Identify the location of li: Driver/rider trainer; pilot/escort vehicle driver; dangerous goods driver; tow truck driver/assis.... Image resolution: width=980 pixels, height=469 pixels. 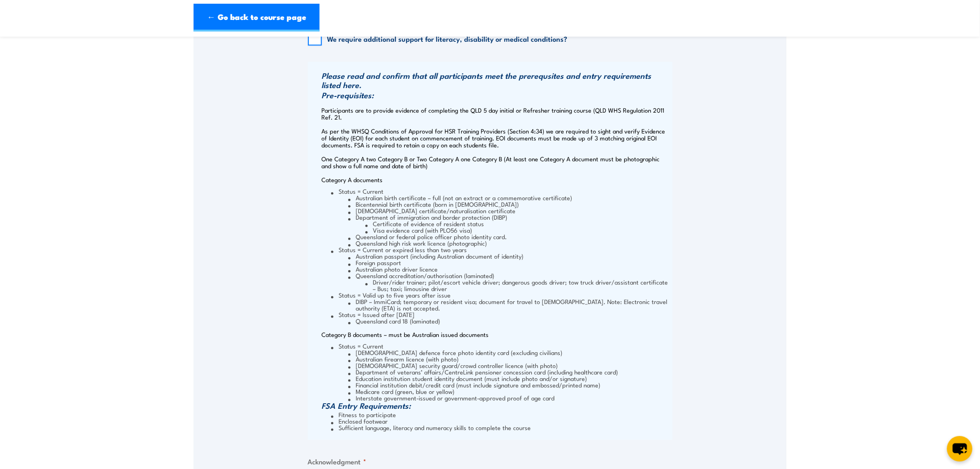
(518, 285).